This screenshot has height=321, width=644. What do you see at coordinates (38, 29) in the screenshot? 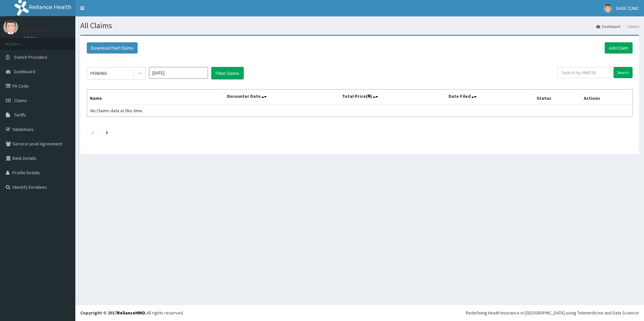
I see `p: SAGE CLINIC` at bounding box center [38, 29].